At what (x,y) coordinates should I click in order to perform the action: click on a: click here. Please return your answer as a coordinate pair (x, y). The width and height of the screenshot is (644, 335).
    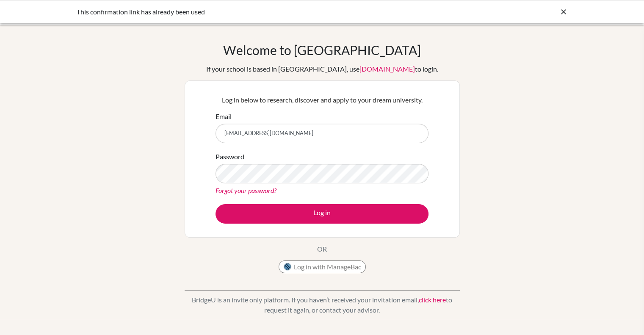
    Looking at the image, I should click on (433, 299).